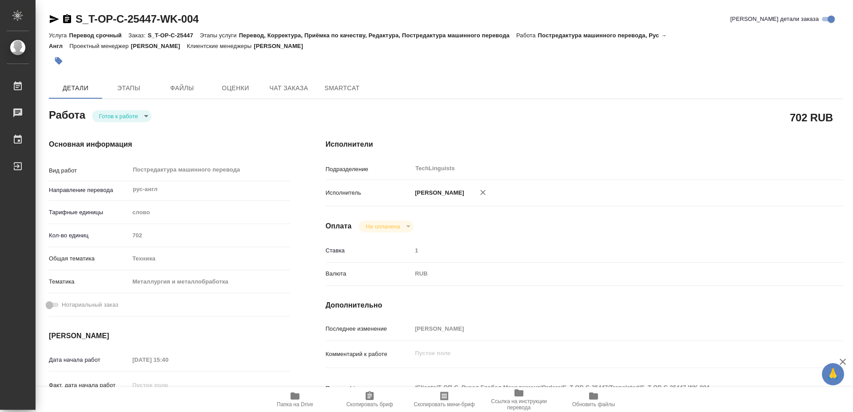 This screenshot has height=412, width=853. Describe the element at coordinates (182, 88) in the screenshot. I see `span: Файлы` at that location.